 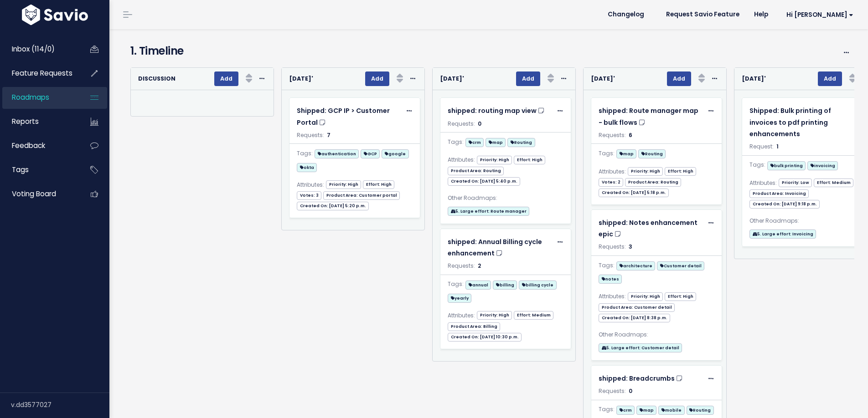 I want to click on span: Customer detail, so click(x=680, y=266).